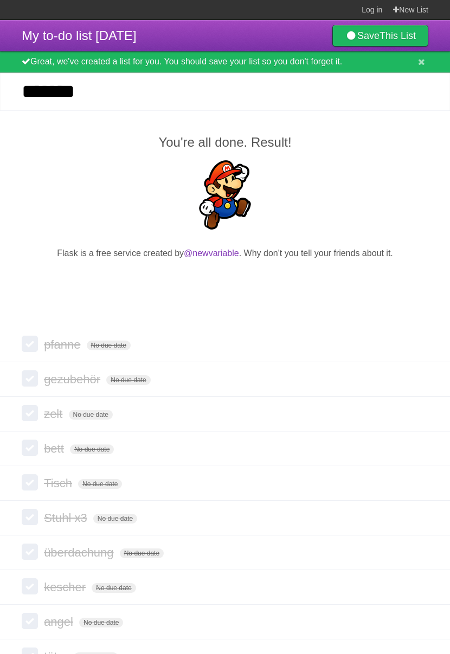  Describe the element at coordinates (225, 254) in the screenshot. I see `p: Flask is a free service created by . Why don't you tell your friends about it.` at that location.